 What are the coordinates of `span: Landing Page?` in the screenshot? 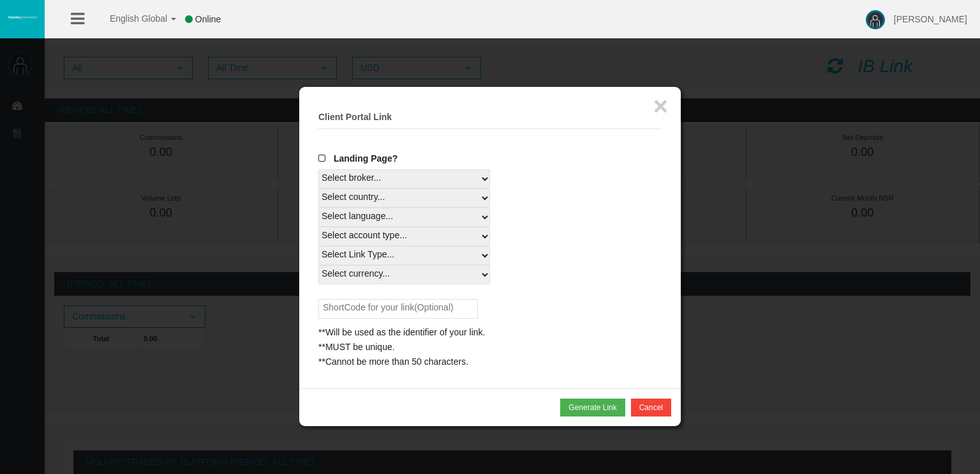 It's located at (365, 159).